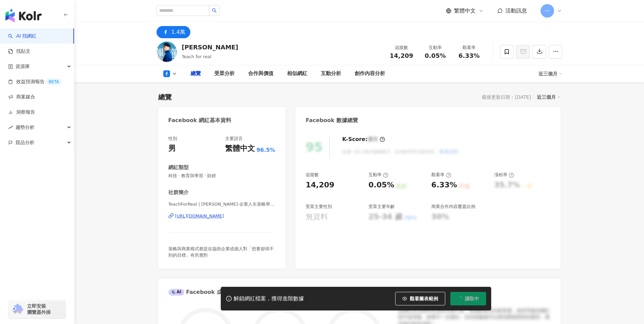 The image size is (644, 324). Describe the element at coordinates (173, 138) in the screenshot. I see `div: 性別` at that location.